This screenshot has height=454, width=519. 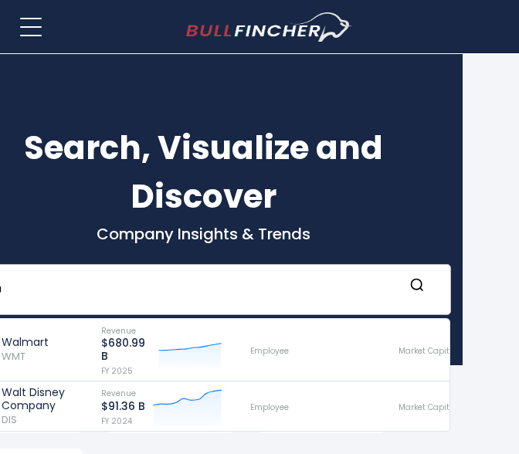 What do you see at coordinates (269, 27) in the screenshot?
I see `img: bullfincher logo` at bounding box center [269, 27].